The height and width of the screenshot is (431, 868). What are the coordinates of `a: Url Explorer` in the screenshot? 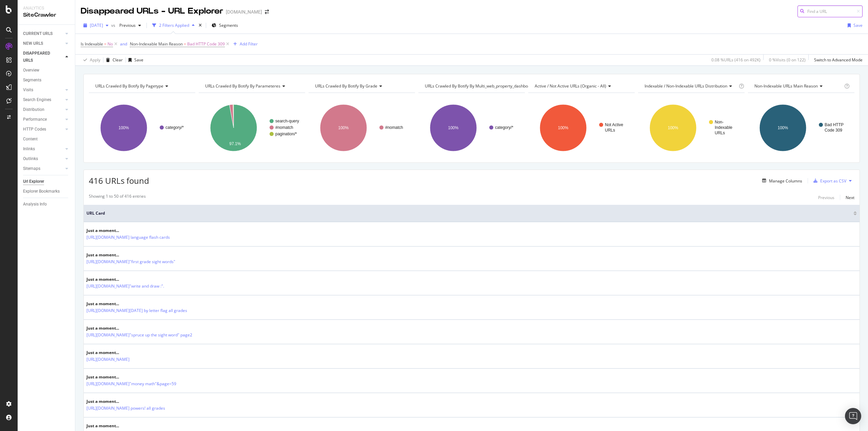 It's located at (46, 182).